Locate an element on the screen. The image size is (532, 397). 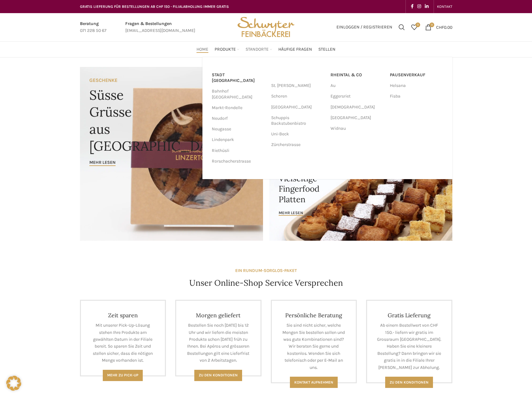
a: Instagram social link is located at coordinates (419, 7).